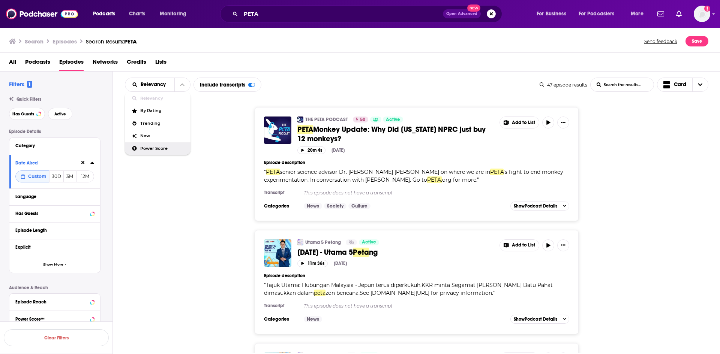 The width and height of the screenshot is (720, 354). Describe the element at coordinates (437, 193) in the screenshot. I see `p: This episode does not have a transcript` at that location.